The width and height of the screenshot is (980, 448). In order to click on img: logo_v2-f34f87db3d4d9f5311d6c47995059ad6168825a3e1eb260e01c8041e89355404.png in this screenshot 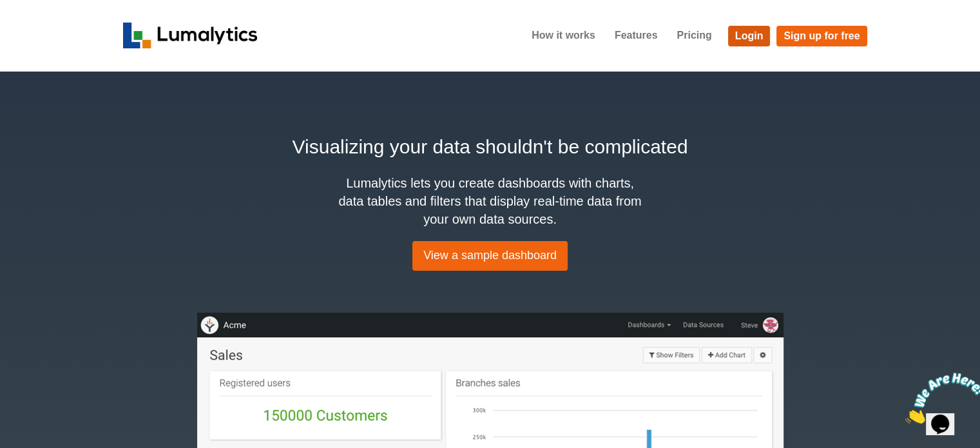, I will do `click(190, 35)`.